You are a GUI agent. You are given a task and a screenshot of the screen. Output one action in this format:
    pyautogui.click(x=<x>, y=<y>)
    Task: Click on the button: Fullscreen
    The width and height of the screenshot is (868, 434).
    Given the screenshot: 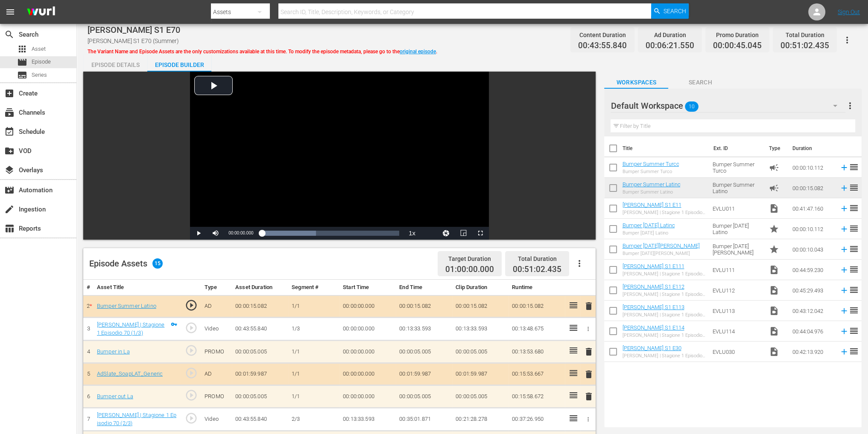 What is the action you would take?
    pyautogui.click(x=480, y=233)
    